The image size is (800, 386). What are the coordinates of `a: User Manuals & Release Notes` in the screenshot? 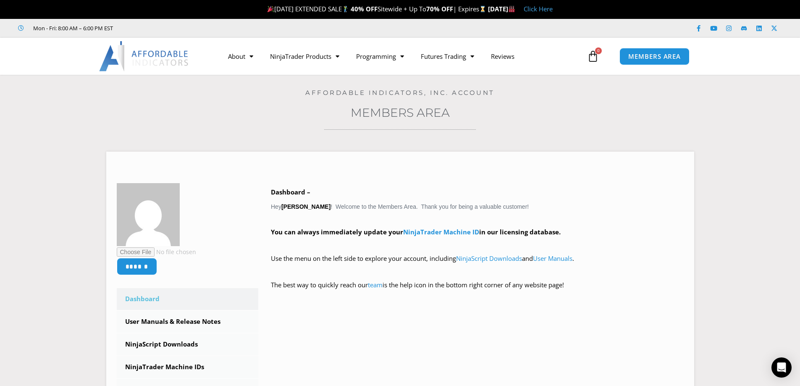 It's located at (188, 321).